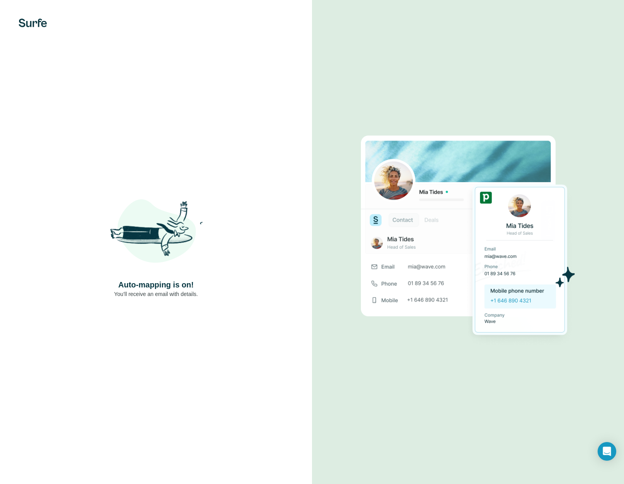 The image size is (624, 484). What do you see at coordinates (156, 285) in the screenshot?
I see `h4: Auto-mapping is on!` at bounding box center [156, 285].